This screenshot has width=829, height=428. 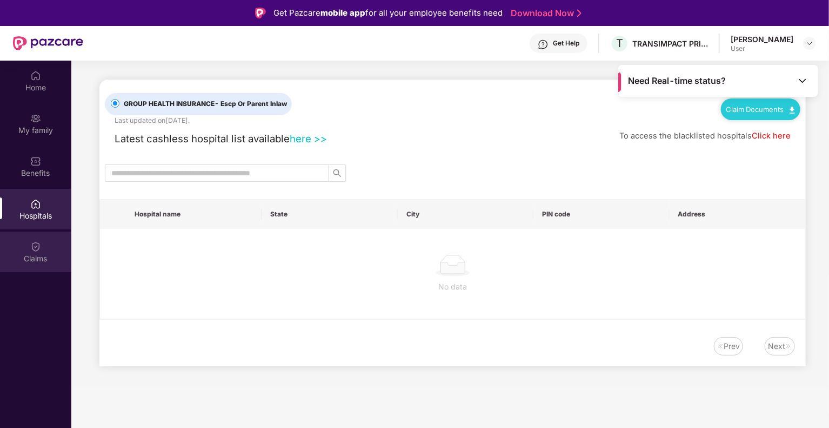 What do you see at coordinates (48, 43) in the screenshot?
I see `img: New Pazcare Logo` at bounding box center [48, 43].